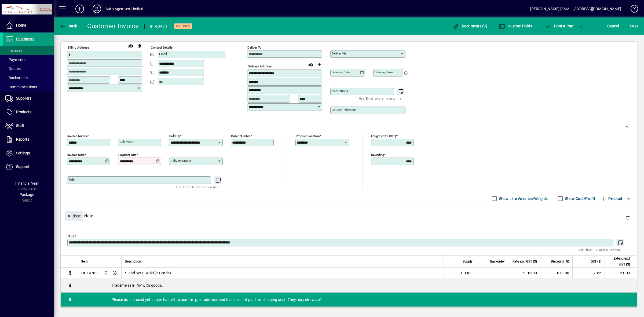  Describe the element at coordinates (78, 136) in the screenshot. I see `mat-label: Invoice number` at that location.